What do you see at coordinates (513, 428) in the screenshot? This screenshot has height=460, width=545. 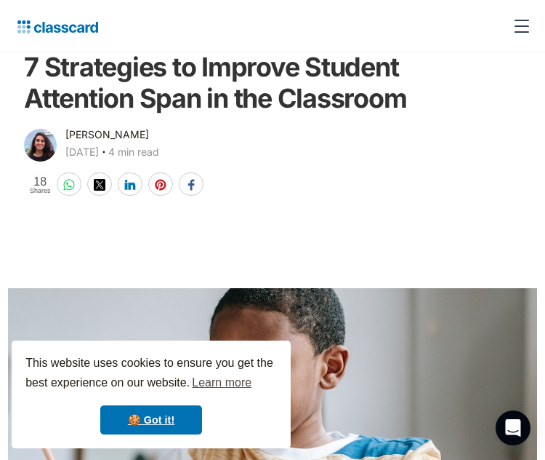 I see `div: Open Intercom Messenger` at bounding box center [513, 428].